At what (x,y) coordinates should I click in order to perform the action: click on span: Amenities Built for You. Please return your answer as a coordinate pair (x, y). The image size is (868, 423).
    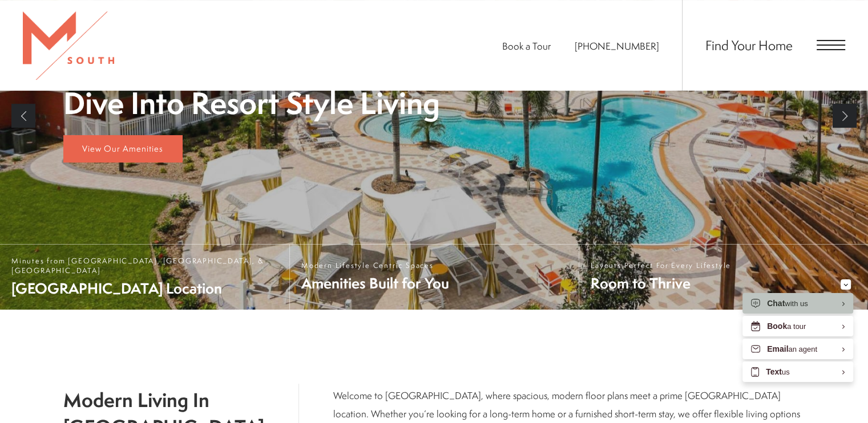
    Looking at the image, I should click on (375, 283).